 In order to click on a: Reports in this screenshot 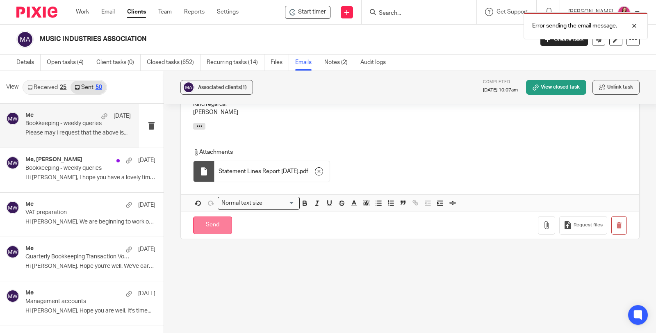, I will do `click(194, 12)`.